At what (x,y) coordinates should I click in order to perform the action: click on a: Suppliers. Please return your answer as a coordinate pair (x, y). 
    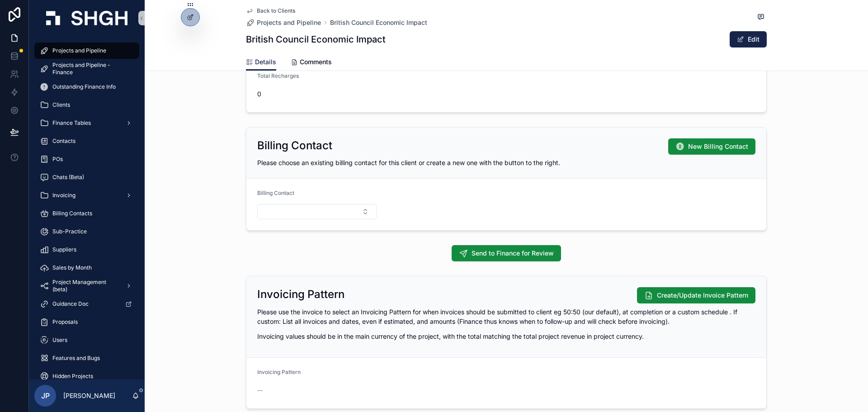
    Looking at the image, I should click on (86, 250).